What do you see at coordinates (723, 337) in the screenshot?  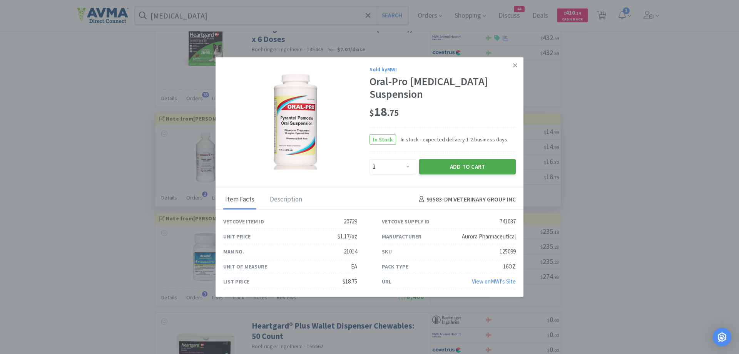 I see `div: Open Intercom Messenger` at bounding box center [723, 337].